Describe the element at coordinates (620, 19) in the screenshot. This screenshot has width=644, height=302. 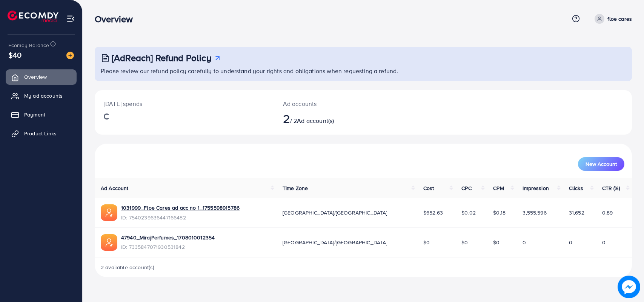
I see `p: floe cares` at that location.